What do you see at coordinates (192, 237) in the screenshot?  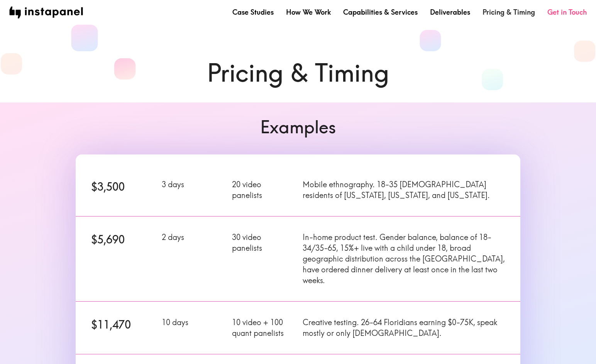 I see `p: 2 days` at bounding box center [192, 237].